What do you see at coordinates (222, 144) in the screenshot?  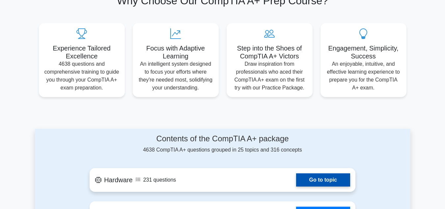 I see `div: 4638 CompTIA A+ questions grouped in 25 topics and 316 concepts` at bounding box center [222, 144].